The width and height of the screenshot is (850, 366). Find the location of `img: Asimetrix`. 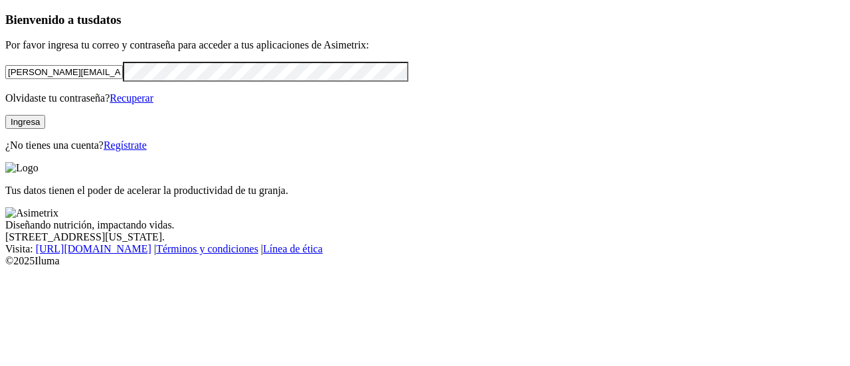

img: Asimetrix is located at coordinates (32, 213).